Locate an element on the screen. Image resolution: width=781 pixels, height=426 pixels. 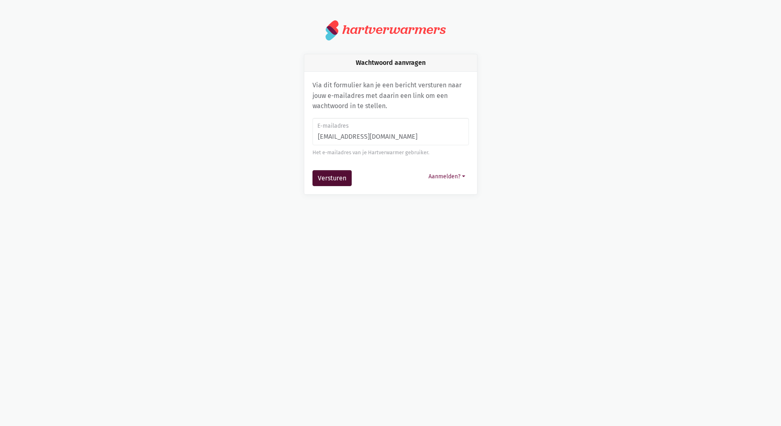
img: logo.svg is located at coordinates (332, 30).